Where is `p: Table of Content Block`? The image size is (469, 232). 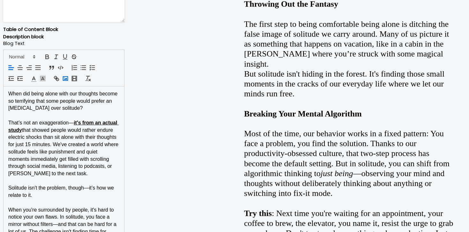
p: Table of Content Block is located at coordinates (64, 29).